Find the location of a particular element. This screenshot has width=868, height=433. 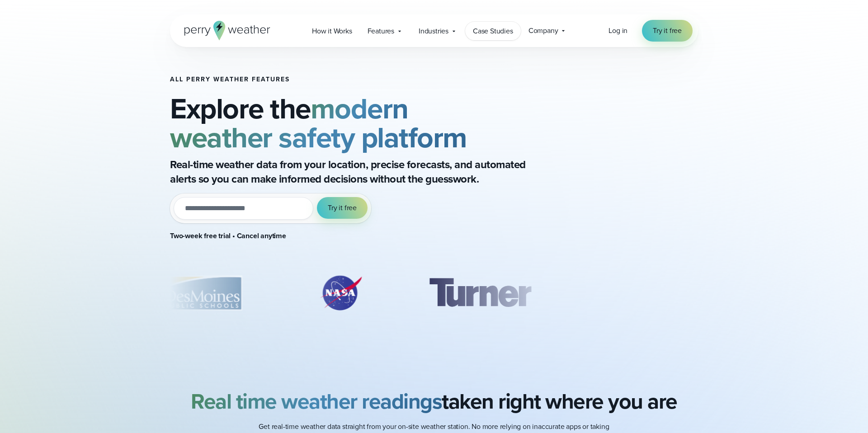

div: 2 of 8 is located at coordinates (480, 293).